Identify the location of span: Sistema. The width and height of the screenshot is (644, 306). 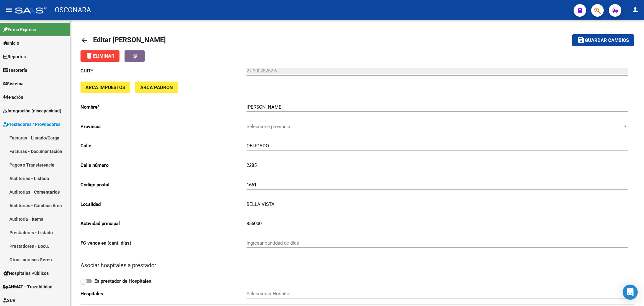
(13, 84).